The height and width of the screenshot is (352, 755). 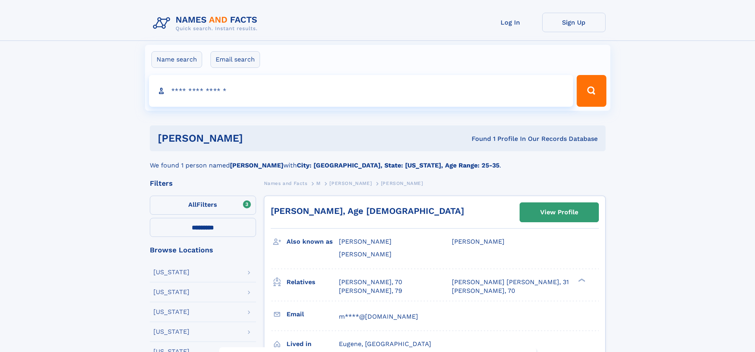 What do you see at coordinates (313, 282) in the screenshot?
I see `h3: Relatives` at bounding box center [313, 282].